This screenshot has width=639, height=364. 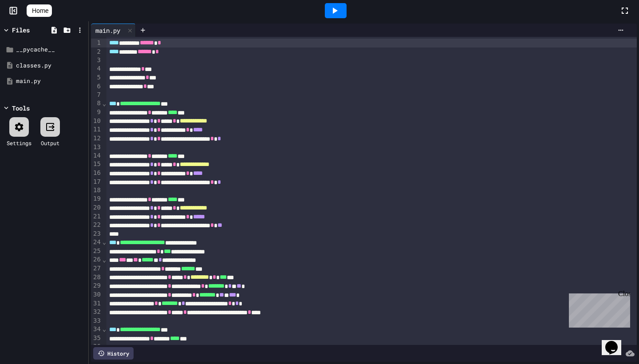 What do you see at coordinates (96, 260) in the screenshot?
I see `div: 26` at bounding box center [96, 260].